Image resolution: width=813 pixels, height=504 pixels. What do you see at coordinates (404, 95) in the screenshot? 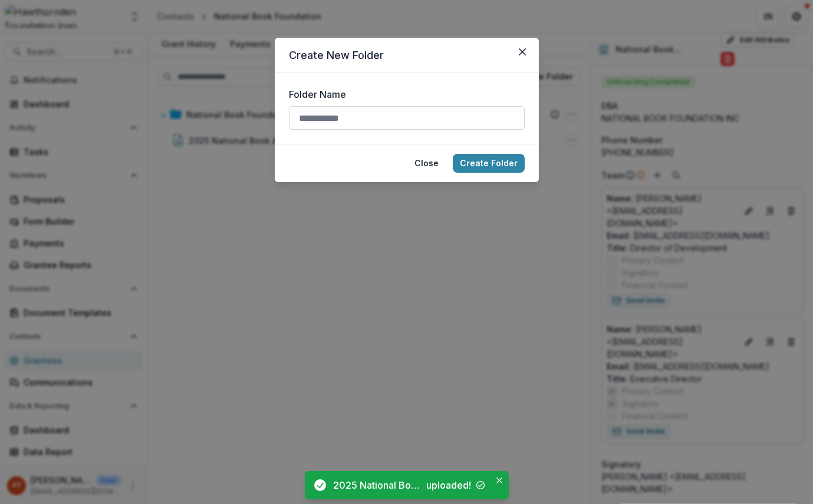
I see `label: Folder Name` at bounding box center [404, 95].